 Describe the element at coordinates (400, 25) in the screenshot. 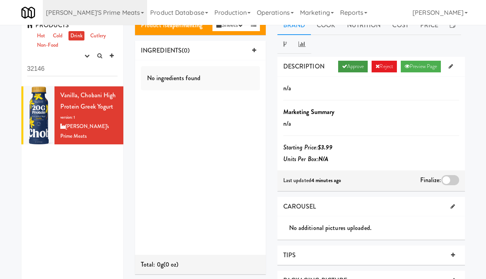

I see `a: Cost` at that location.